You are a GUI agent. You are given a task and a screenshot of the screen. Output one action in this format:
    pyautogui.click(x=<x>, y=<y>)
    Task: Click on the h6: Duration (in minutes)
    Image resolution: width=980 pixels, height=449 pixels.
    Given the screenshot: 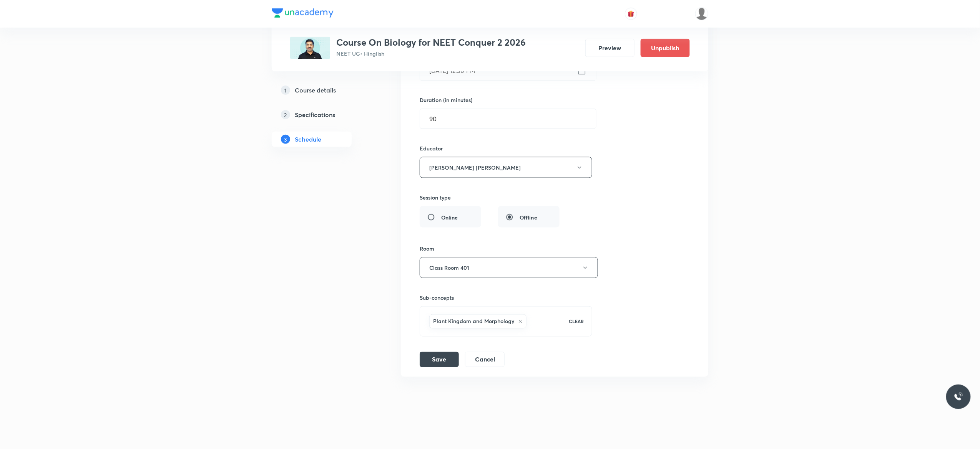 What is the action you would take?
    pyautogui.click(x=446, y=100)
    